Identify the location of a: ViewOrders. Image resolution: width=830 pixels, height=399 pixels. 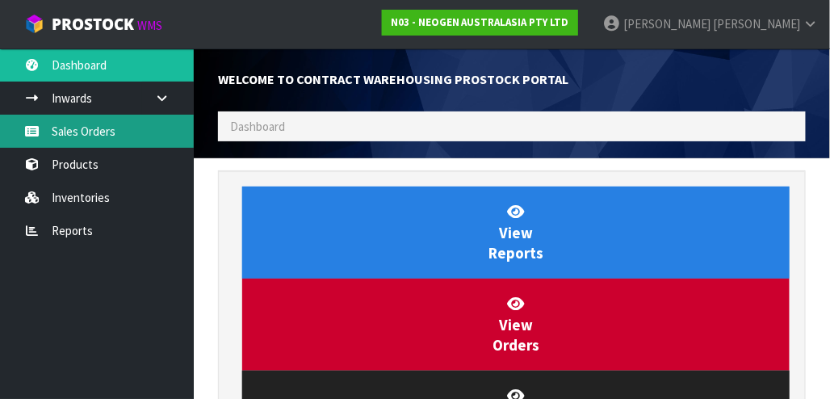
(516, 325).